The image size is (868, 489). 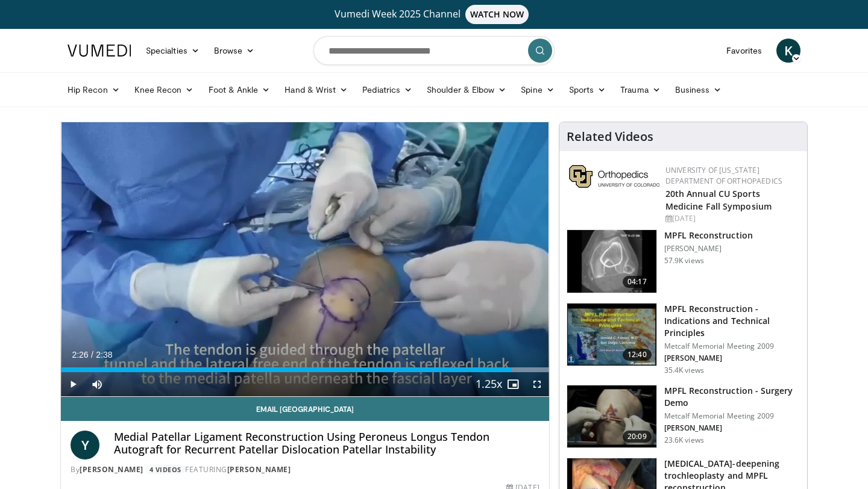 What do you see at coordinates (587, 90) in the screenshot?
I see `a: Sports` at bounding box center [587, 90].